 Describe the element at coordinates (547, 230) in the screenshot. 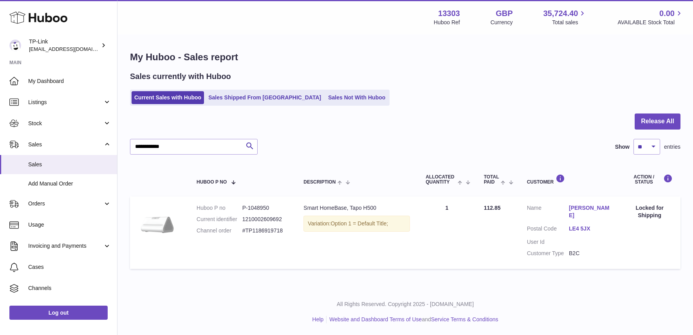

I see `dt: Postal Code` at that location.